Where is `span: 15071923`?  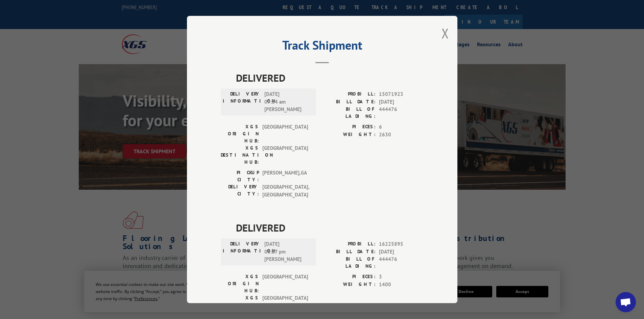
span: 15071923 is located at coordinates (401, 94).